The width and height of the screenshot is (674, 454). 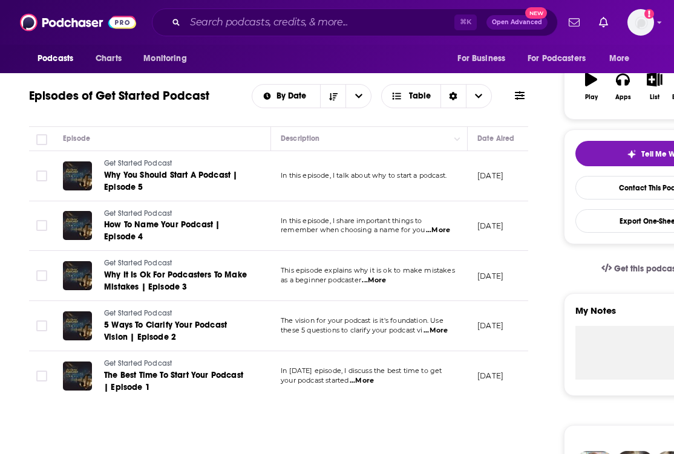 I want to click on h1: Episodes of Get Started Podcast, so click(x=119, y=96).